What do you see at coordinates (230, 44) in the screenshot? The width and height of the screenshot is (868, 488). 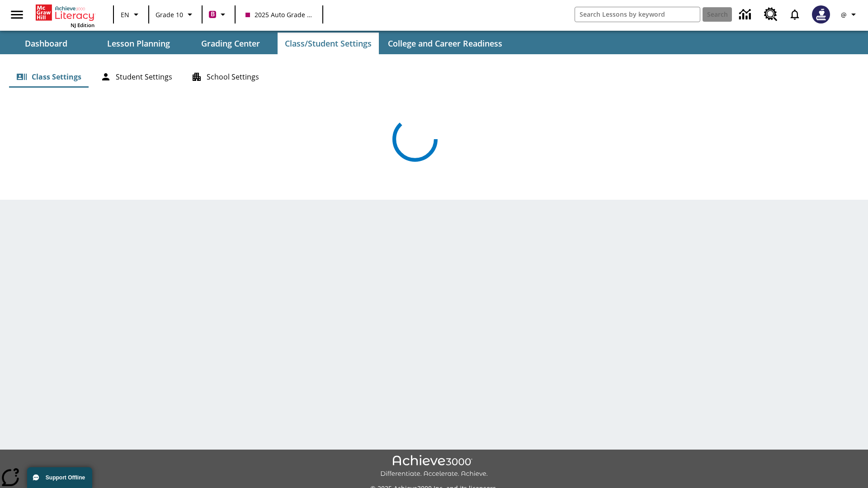 I see `button: Grading Center` at bounding box center [230, 44].